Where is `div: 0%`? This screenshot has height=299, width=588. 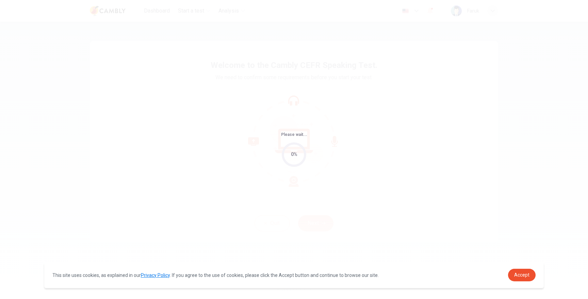
div: 0% is located at coordinates (294, 154).